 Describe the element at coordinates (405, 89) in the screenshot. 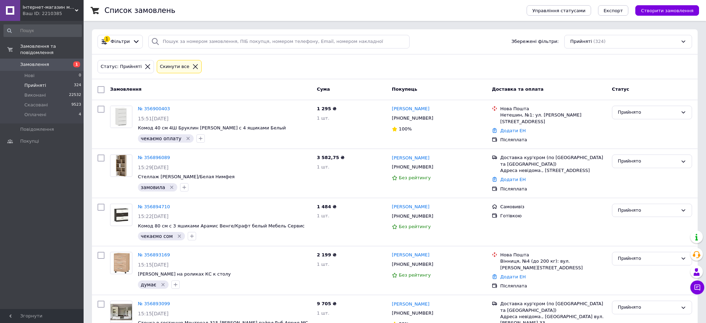

I see `span: Покупець` at that location.